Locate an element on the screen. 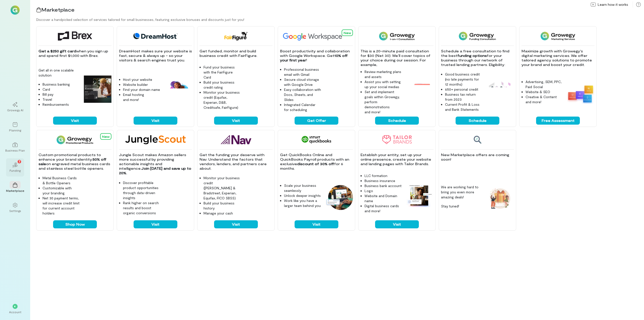  div: Marketplace is located at coordinates (15, 190).